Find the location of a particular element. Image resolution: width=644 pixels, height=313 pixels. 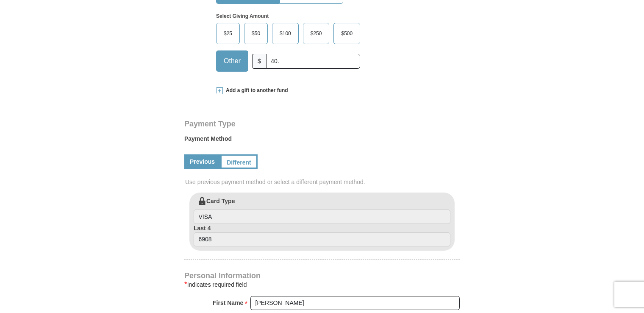

span: $100 is located at coordinates (285, 34).